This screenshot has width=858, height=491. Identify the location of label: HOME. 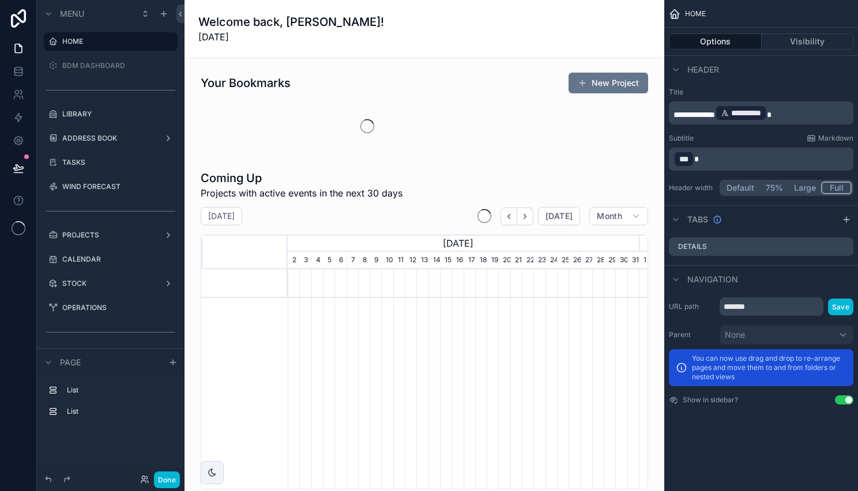
(116, 41).